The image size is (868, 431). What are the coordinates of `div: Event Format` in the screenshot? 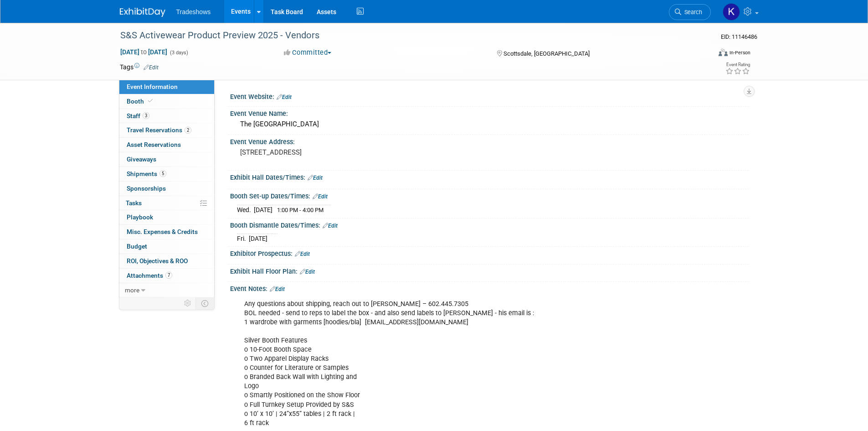 It's located at (704, 54).